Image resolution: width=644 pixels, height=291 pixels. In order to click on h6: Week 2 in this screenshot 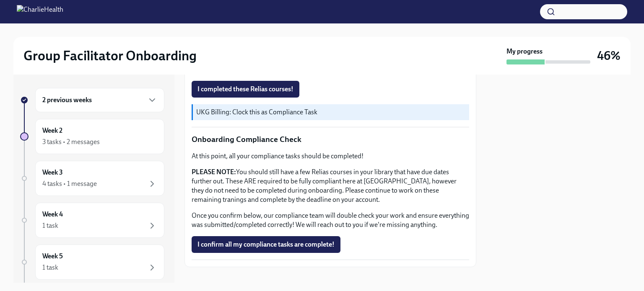, I will do `click(53, 131)`.